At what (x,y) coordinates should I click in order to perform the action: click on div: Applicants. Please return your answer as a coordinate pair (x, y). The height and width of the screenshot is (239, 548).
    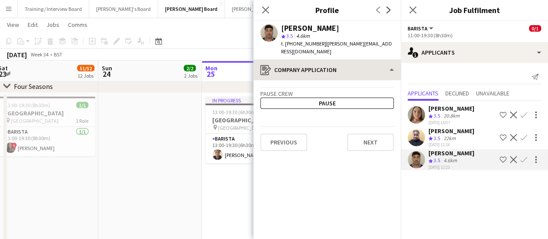
    Looking at the image, I should click on (475, 52).